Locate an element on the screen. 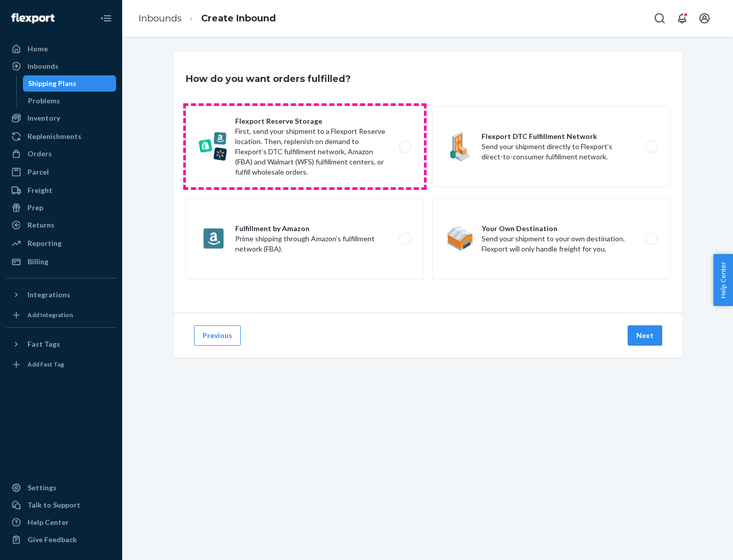  div: Parcel is located at coordinates (38, 172).